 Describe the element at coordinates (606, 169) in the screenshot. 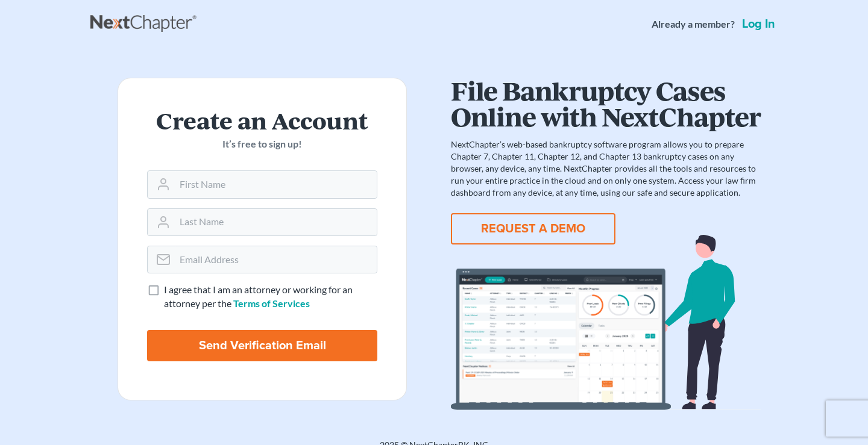

I see `p: NextChapter’s web-based bankruptcy software program allows you to prepare Chapter 7, Chapter 11, ...` at that location.